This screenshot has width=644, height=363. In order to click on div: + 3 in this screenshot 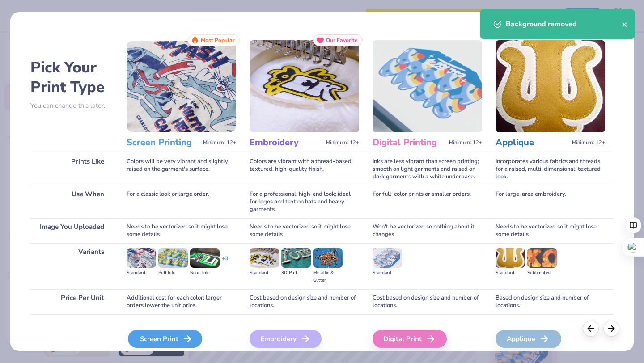, I will do `click(225, 262)`.